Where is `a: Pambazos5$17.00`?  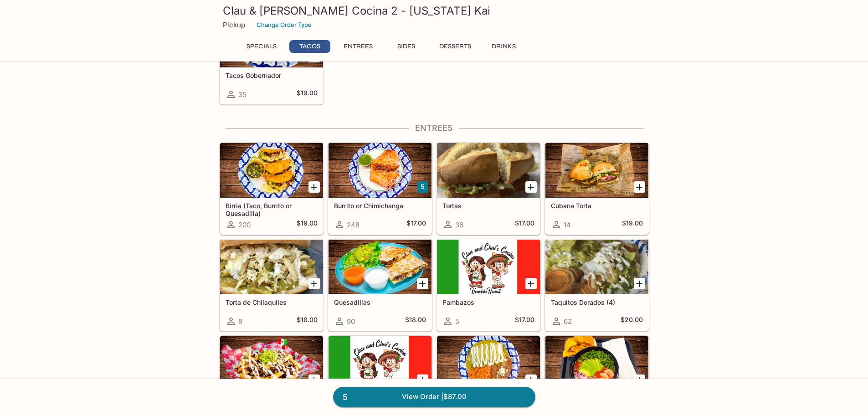 a: Pambazos5$17.00 is located at coordinates (489, 285).